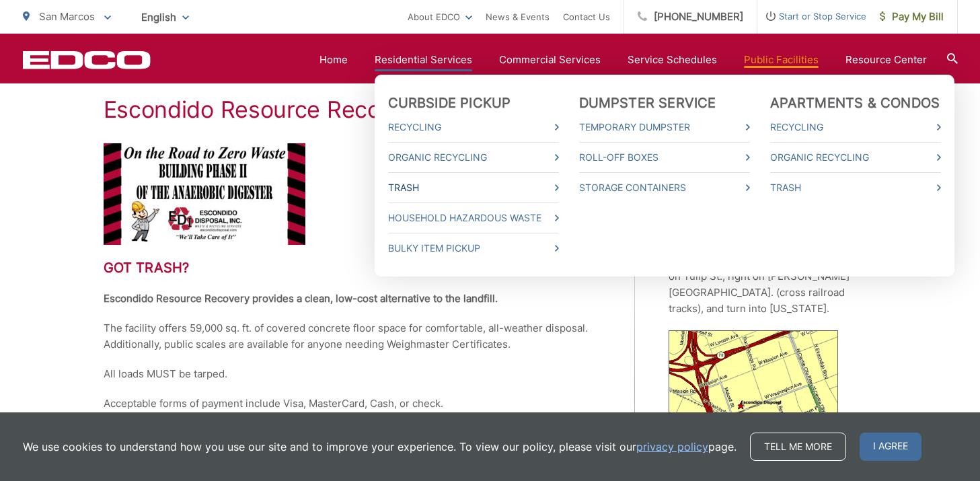 The width and height of the screenshot is (980, 481). What do you see at coordinates (798, 446) in the screenshot?
I see `a: Tell me more` at bounding box center [798, 446].